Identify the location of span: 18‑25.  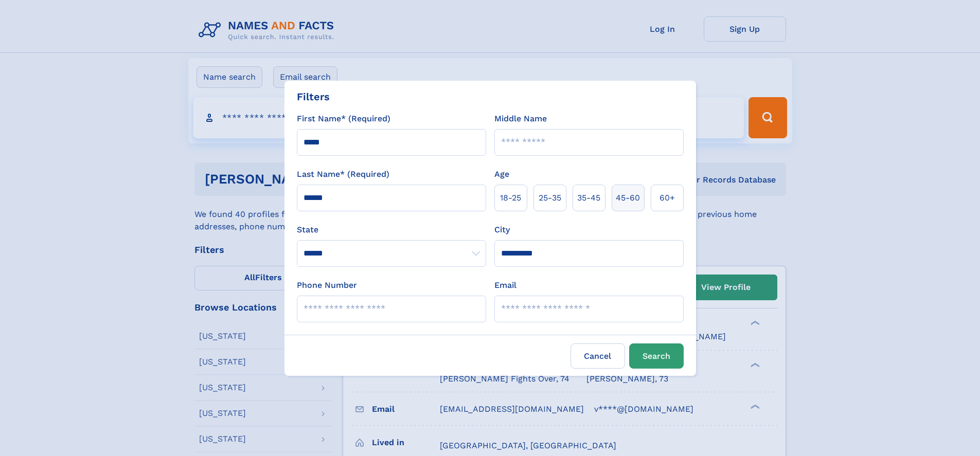
(511, 198).